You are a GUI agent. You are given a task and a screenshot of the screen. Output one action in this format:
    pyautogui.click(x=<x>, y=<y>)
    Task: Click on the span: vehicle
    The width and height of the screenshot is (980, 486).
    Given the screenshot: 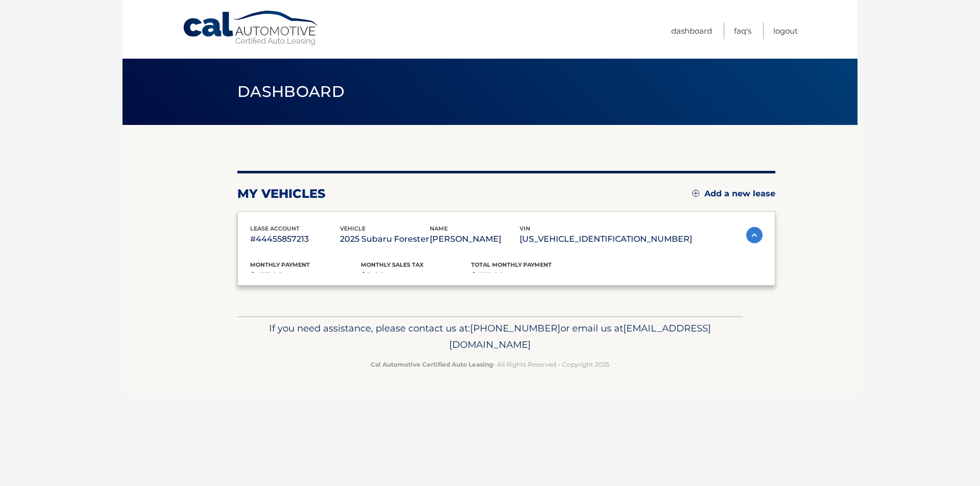 What is the action you would take?
    pyautogui.click(x=353, y=229)
    